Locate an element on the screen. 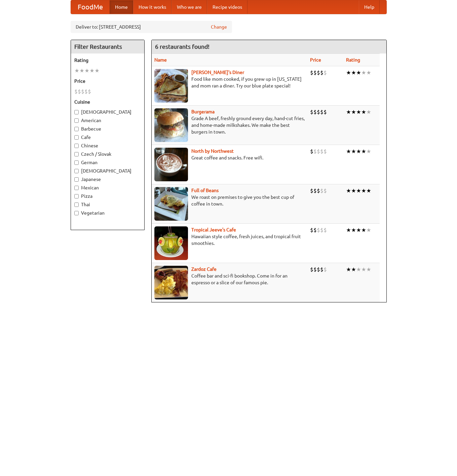 The height and width of the screenshot is (476, 457). p: Hawaiian style coffee, fresh juices, and tropical fruit smoothies. is located at coordinates (230, 240).